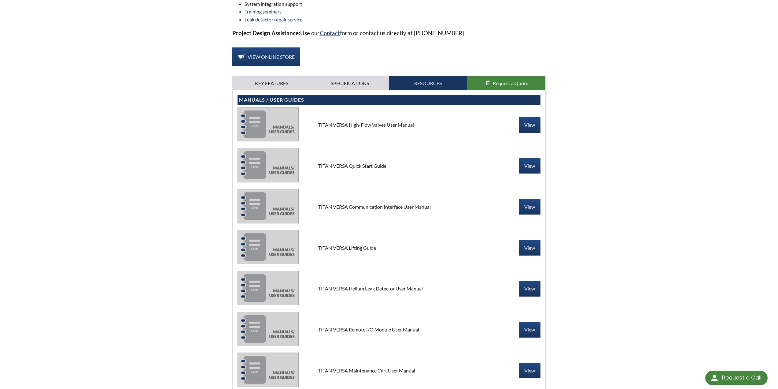 The height and width of the screenshot is (389, 778). Describe the element at coordinates (266, 33) in the screenshot. I see `strong: Project Design Assistance:` at that location.